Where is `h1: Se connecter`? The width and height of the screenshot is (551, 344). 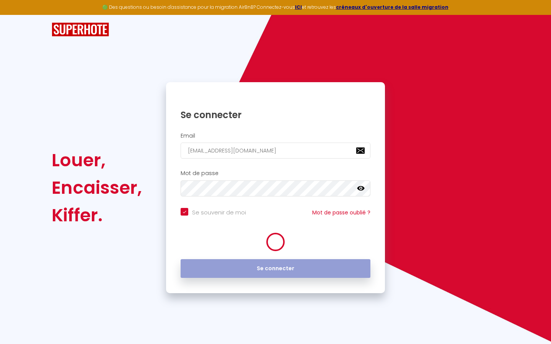
h1: Se connecter is located at coordinates (276, 115).